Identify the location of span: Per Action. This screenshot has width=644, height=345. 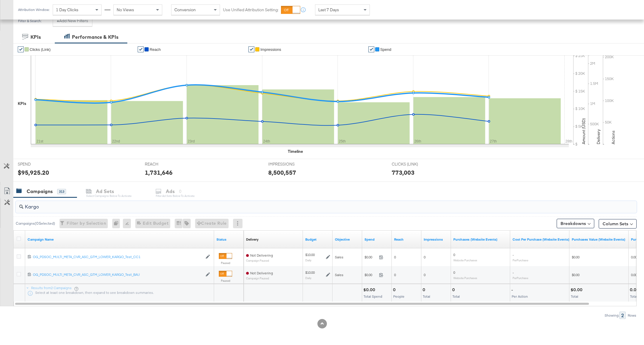
(519, 296).